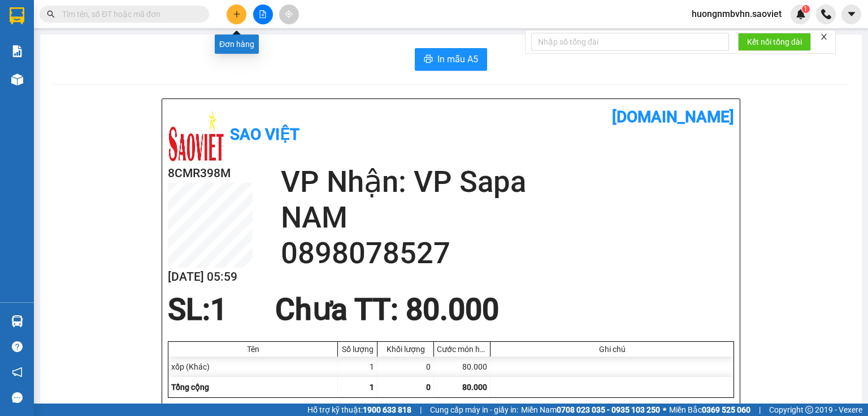 The width and height of the screenshot is (868, 416). Describe the element at coordinates (17, 51) in the screenshot. I see `img: solution-icon` at that location.